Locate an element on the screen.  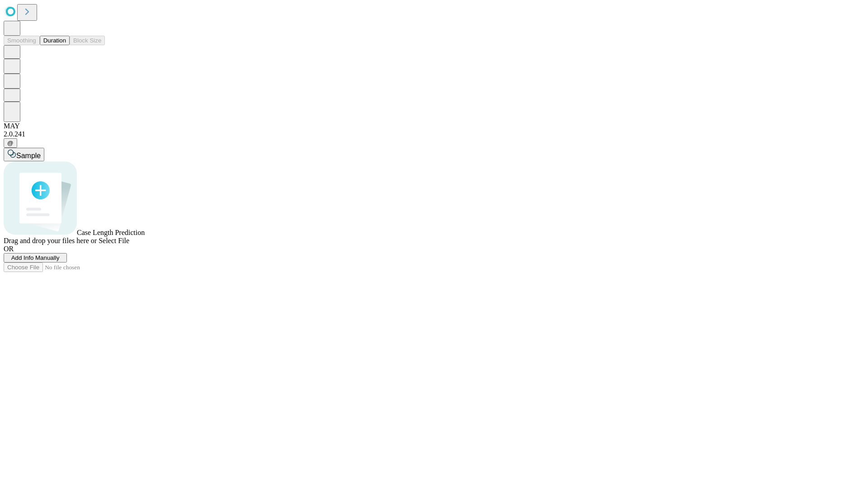
span: Sample is located at coordinates (29, 156).